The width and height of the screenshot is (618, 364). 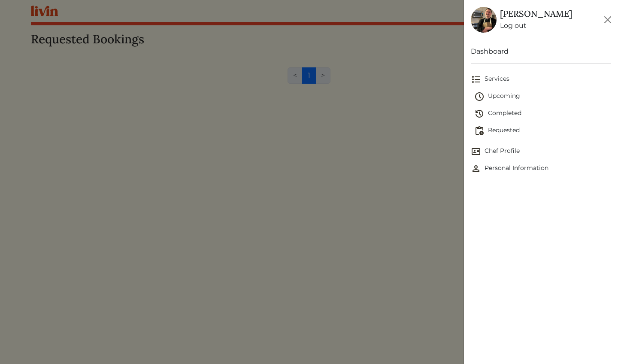 What do you see at coordinates (476, 80) in the screenshot?
I see `img: format_list_bulleted-ebc7f0161ee23162107b508e562e81cd567eeab2455044221954b09d19068e74.svg` at bounding box center [476, 80].